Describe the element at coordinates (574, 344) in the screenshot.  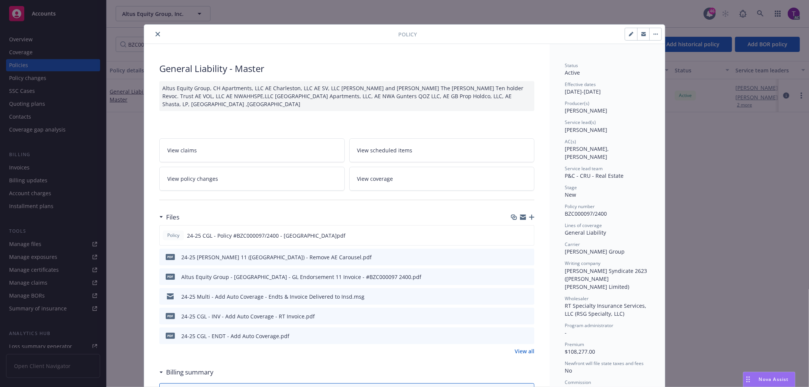
I see `span: Premium` at that location.